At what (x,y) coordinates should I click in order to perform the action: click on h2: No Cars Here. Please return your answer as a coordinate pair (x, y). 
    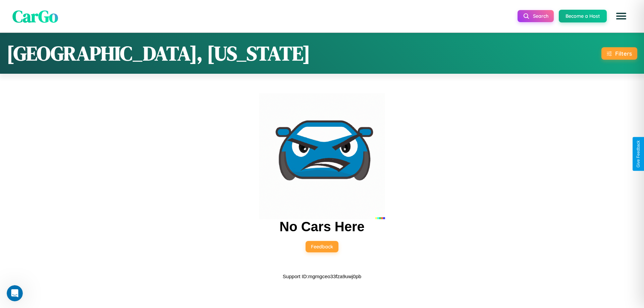
    Looking at the image, I should click on (322, 227).